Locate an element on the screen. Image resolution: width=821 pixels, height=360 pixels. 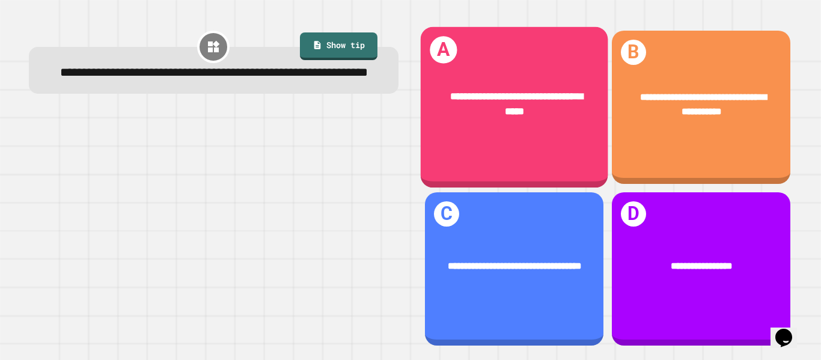
h1: B is located at coordinates (634, 52).